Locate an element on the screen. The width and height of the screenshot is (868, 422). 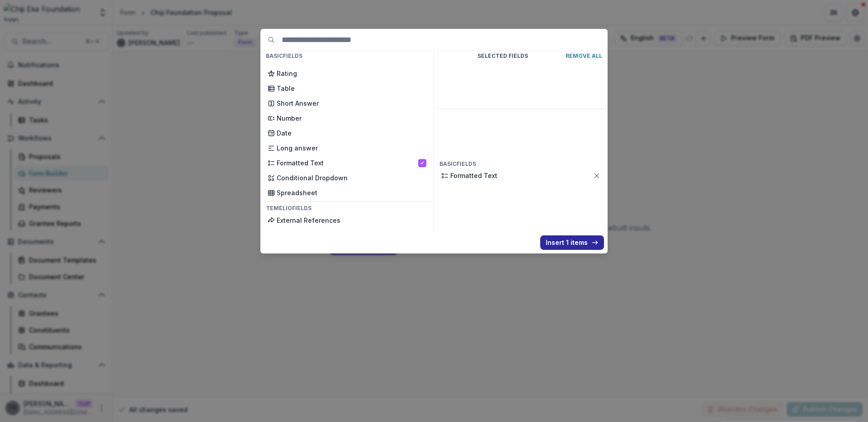
p: Rating is located at coordinates (352, 73).